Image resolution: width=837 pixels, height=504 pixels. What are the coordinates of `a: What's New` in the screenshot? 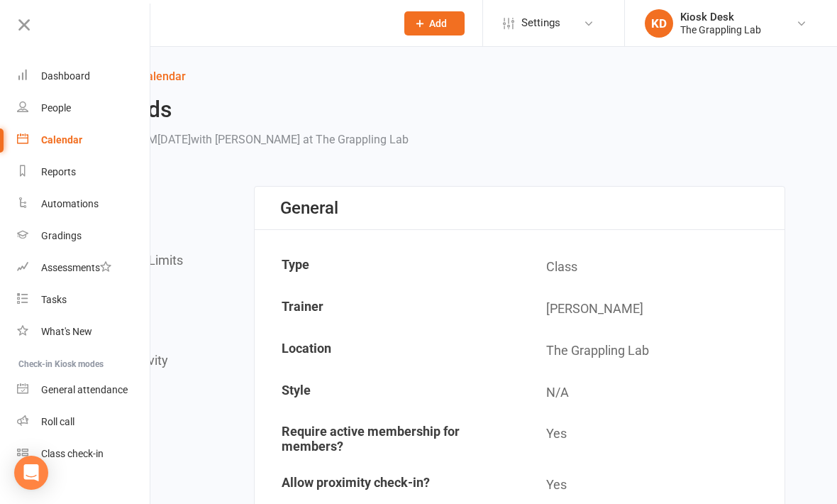 It's located at (84, 332).